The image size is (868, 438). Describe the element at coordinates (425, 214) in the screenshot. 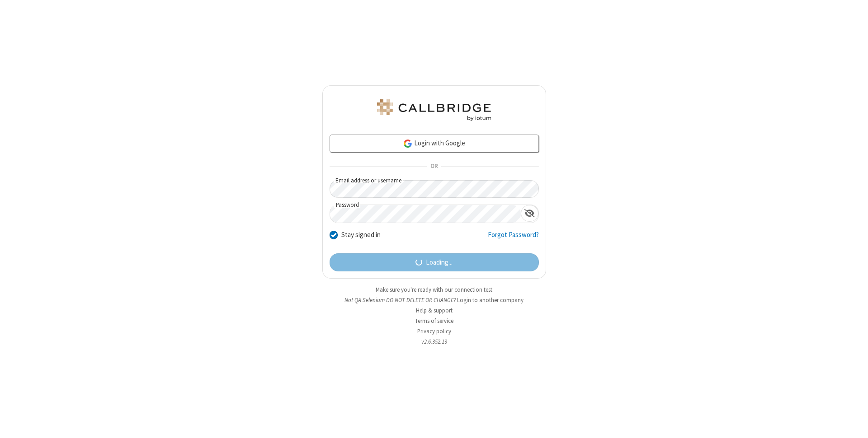

I see `input: Password` at that location.